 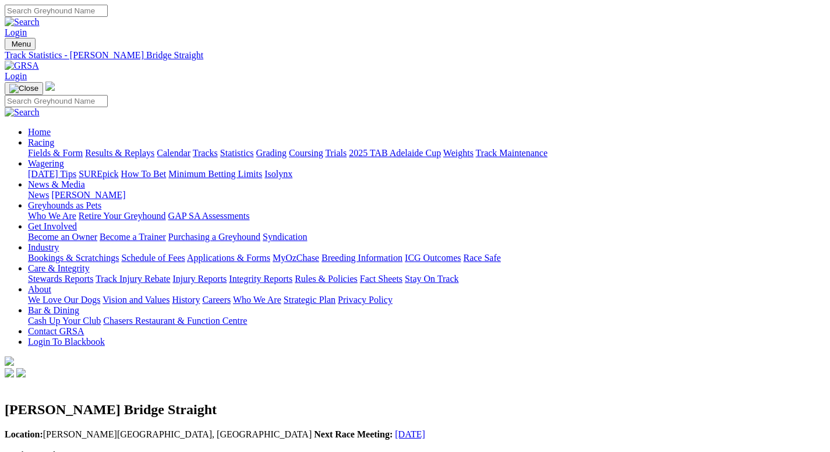 I want to click on a: History, so click(x=186, y=299).